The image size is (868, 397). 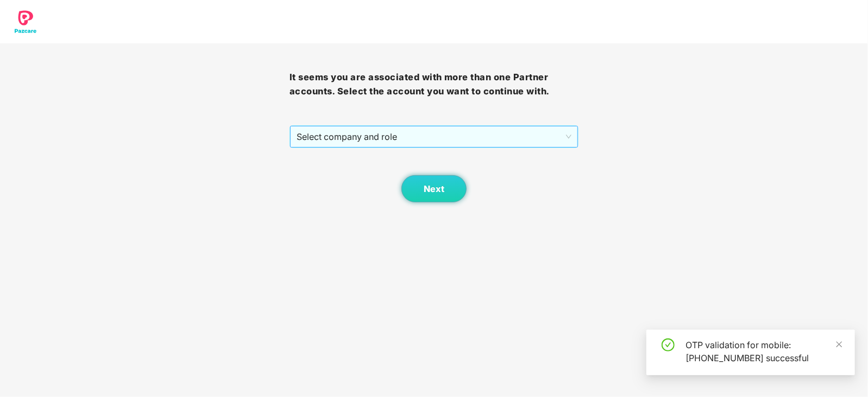 What do you see at coordinates (668, 345) in the screenshot?
I see `span: check-circle` at bounding box center [668, 345].